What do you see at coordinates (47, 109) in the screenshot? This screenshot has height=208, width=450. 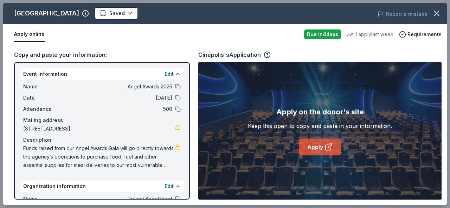 I see `span: Attendance` at bounding box center [47, 109].